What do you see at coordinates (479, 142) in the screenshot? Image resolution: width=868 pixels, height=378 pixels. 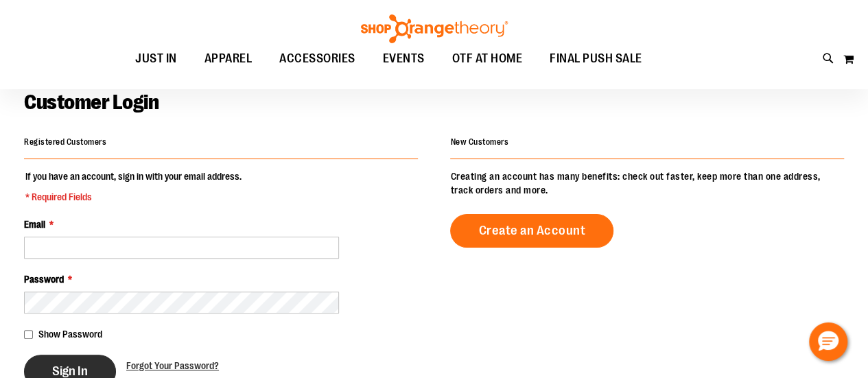 I see `strong: New Customers` at bounding box center [479, 142].